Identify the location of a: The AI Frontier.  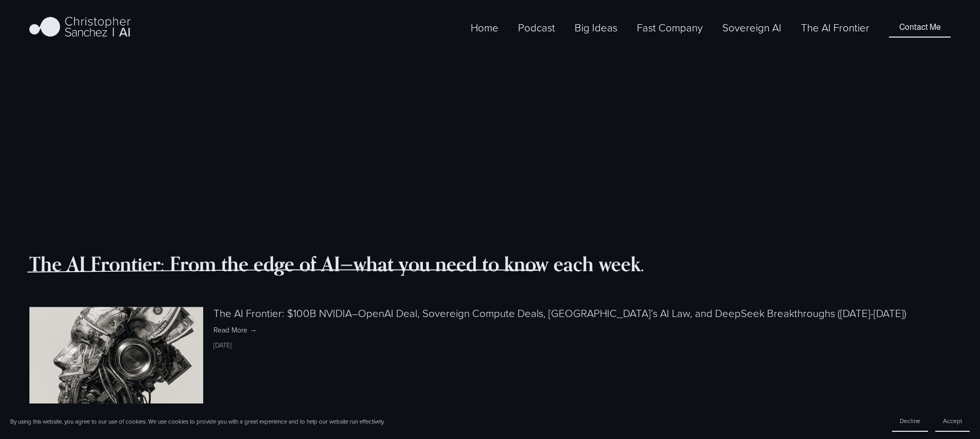
(835, 27).